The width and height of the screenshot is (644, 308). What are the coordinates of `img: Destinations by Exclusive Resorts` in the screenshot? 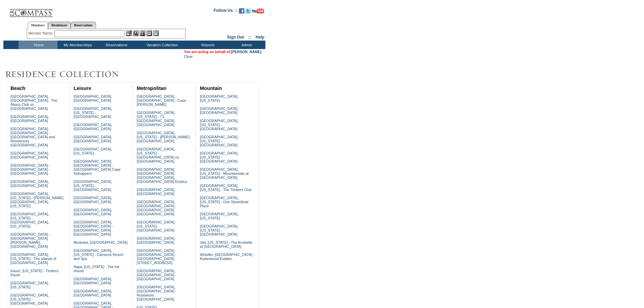 It's located at (70, 74).